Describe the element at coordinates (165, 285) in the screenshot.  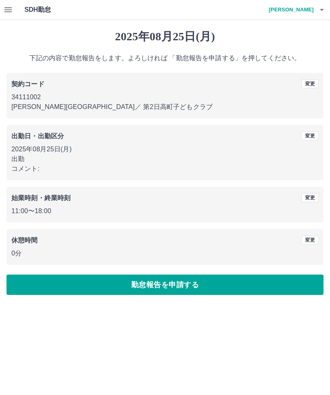
I see `button: 勤怠報告を申請する` at that location.